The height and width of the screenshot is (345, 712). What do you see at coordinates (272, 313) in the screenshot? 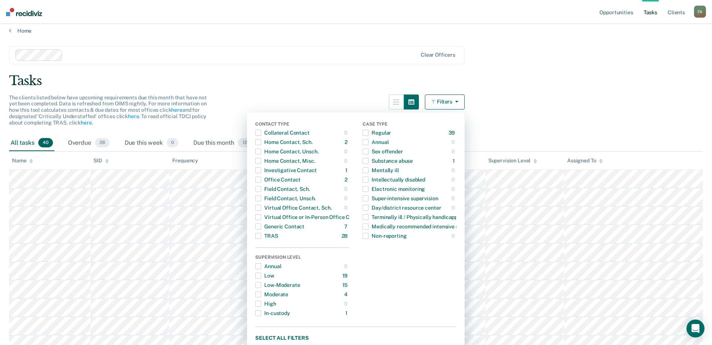
I see `div: In-custody` at bounding box center [272, 313].